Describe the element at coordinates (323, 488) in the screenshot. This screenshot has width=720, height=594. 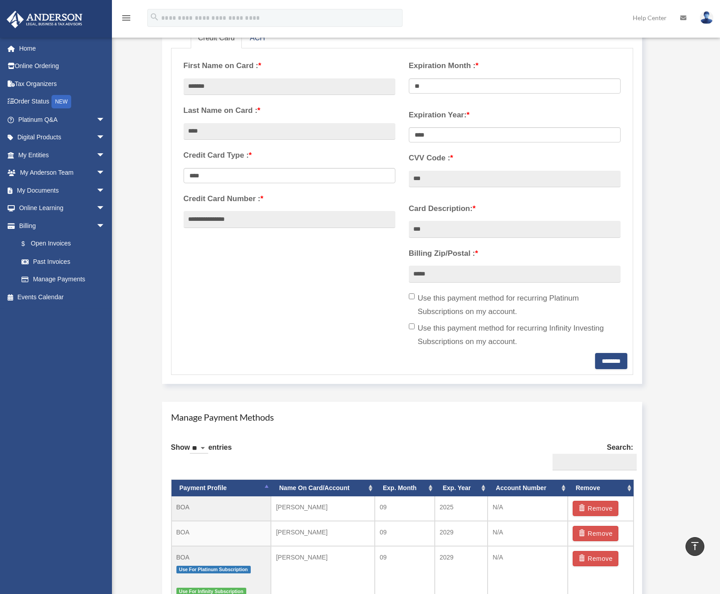
I see `th: Name On Card/Account: activate to sort column ascending` at that location.